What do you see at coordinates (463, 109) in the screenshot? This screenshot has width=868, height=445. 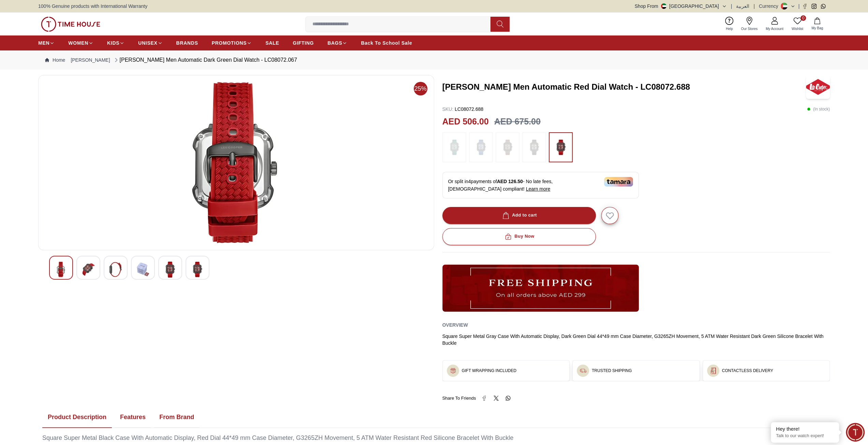 I see `p: LC08072.688` at bounding box center [463, 109].